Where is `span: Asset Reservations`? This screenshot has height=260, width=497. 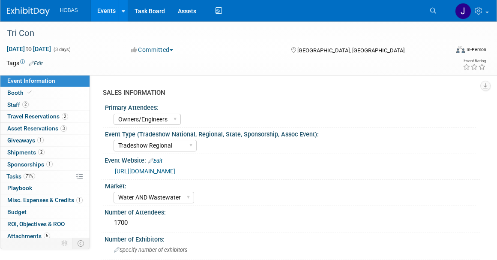
span: Asset Reservations is located at coordinates (37, 128).